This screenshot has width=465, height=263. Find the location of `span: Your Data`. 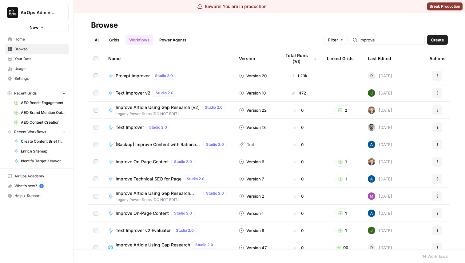

span: Your Data is located at coordinates (40, 59).